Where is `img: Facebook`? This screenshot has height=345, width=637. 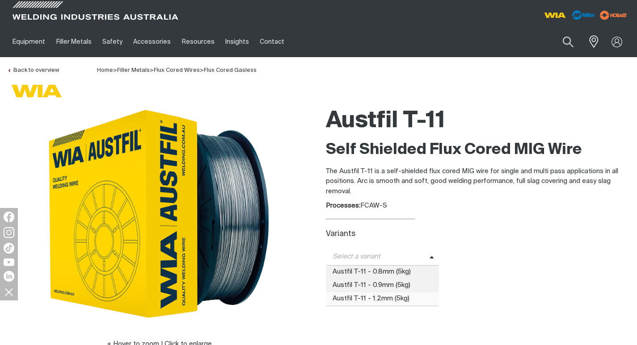 img: Facebook is located at coordinates (9, 217).